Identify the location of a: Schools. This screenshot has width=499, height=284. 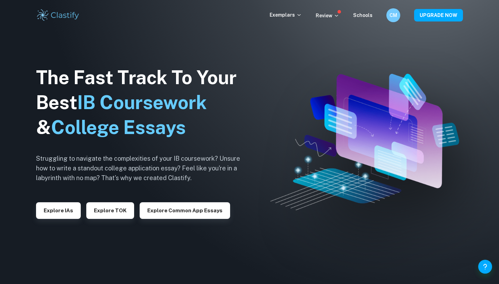
(362, 15).